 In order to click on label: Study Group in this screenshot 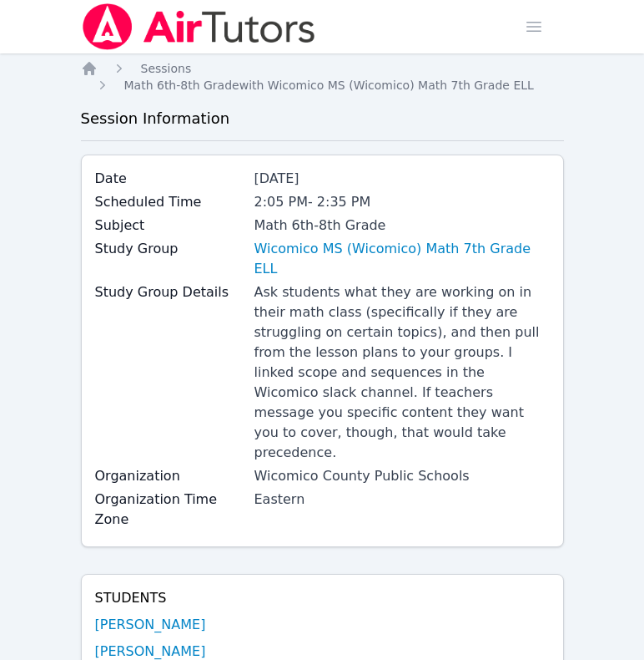, I will do `click(169, 249)`.